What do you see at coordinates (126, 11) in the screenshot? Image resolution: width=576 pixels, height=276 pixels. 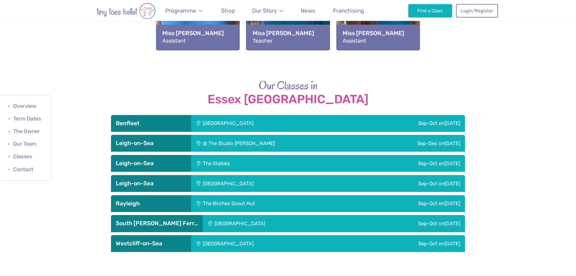 I see `img: tiny toes ballet` at bounding box center [126, 11].